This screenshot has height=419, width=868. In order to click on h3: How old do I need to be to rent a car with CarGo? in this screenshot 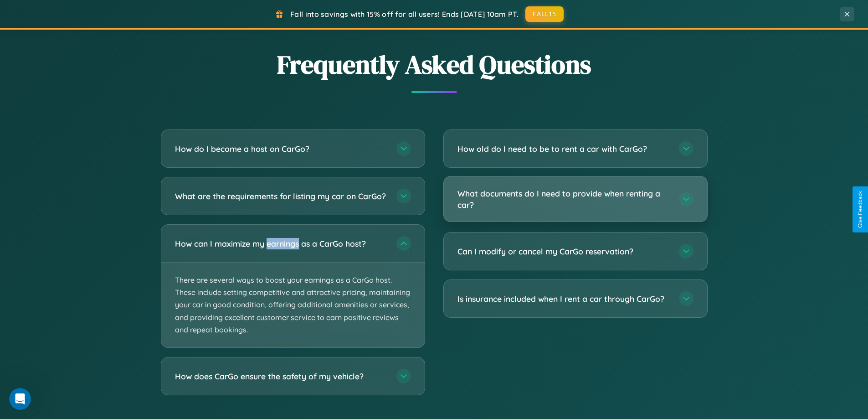, I will do `click(563, 149)`.